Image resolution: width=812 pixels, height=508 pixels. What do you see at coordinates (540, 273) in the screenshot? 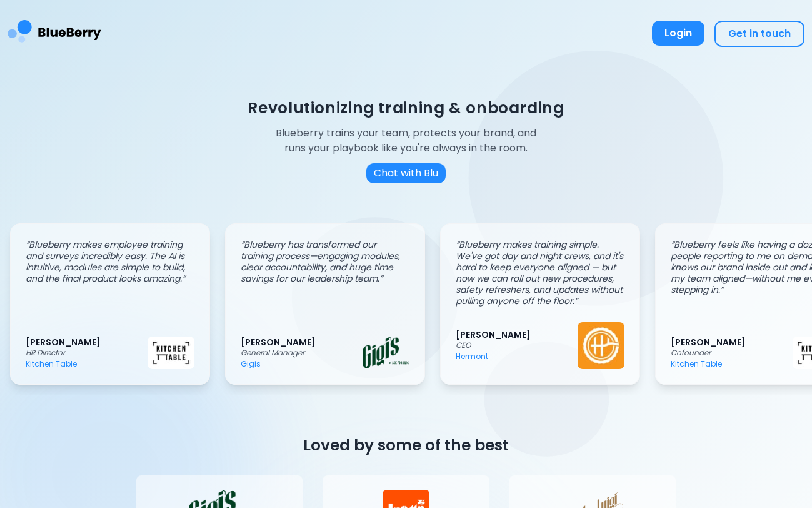
I see `p: “ Blueberry makes training simple. We've got day and night crews, and it's hard to keep everyone ...` at bounding box center [540, 273].